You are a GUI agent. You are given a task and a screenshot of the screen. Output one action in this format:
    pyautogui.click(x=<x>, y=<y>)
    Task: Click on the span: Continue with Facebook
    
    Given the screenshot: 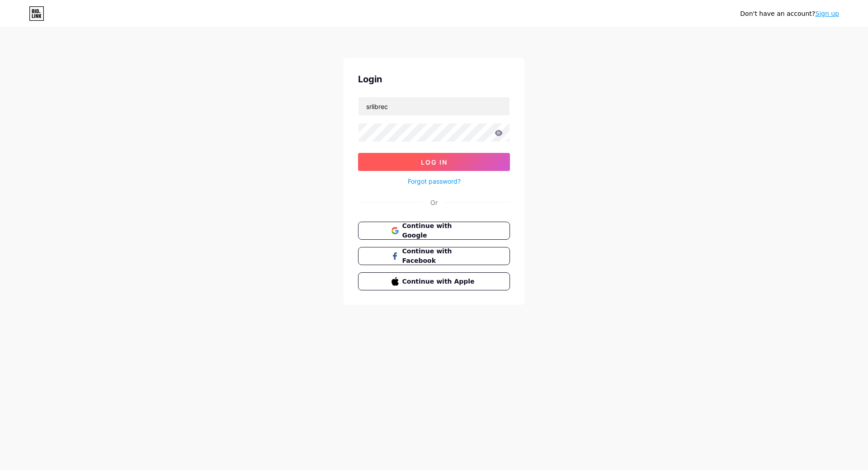 What is the action you would take?
    pyautogui.click(x=439, y=256)
    